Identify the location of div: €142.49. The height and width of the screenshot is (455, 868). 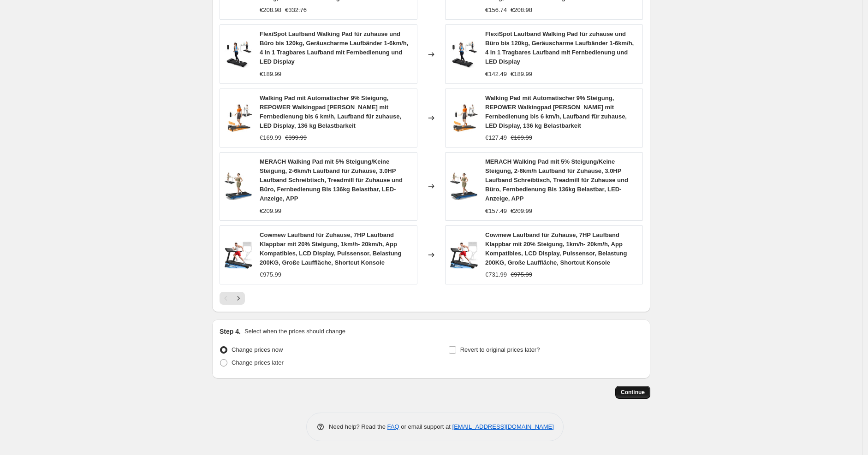
(496, 74).